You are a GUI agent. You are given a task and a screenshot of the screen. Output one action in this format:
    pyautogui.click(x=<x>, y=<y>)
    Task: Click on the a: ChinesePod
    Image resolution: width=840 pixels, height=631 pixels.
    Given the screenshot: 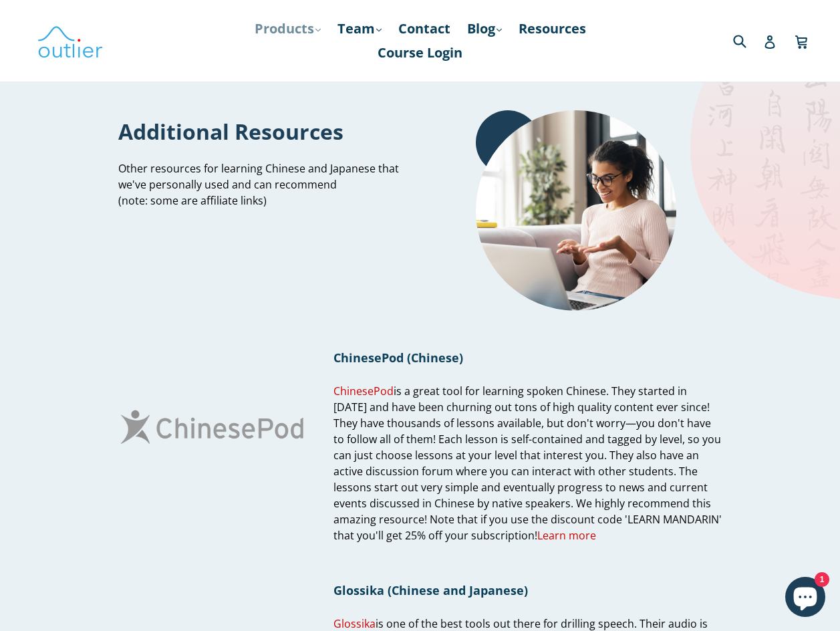 What is the action you would take?
    pyautogui.click(x=363, y=391)
    